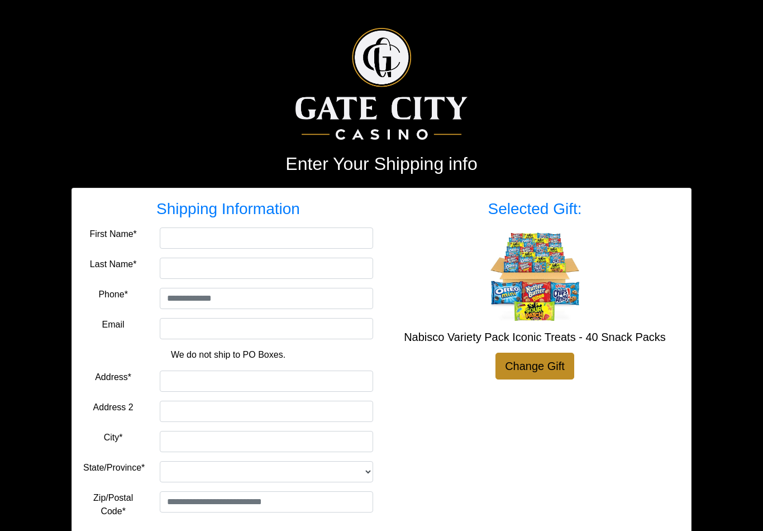 The width and height of the screenshot is (763, 531). Describe the element at coordinates (382, 164) in the screenshot. I see `h2: Enter Your Shipping info` at that location.